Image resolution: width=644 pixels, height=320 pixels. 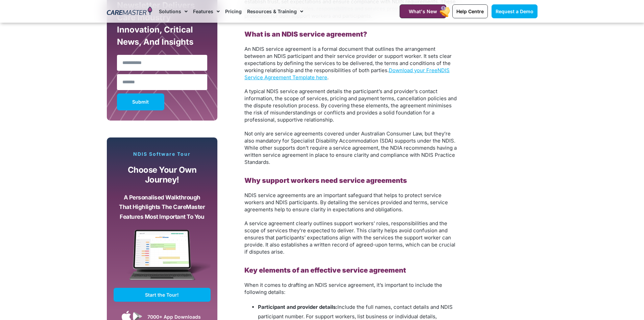 I want to click on a: Request a Demo, so click(x=514, y=11).